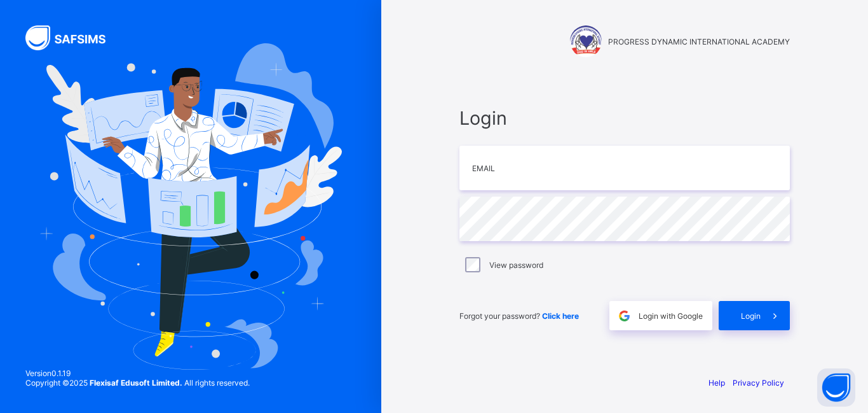  Describe the element at coordinates (560, 316) in the screenshot. I see `a: Click here` at that location.